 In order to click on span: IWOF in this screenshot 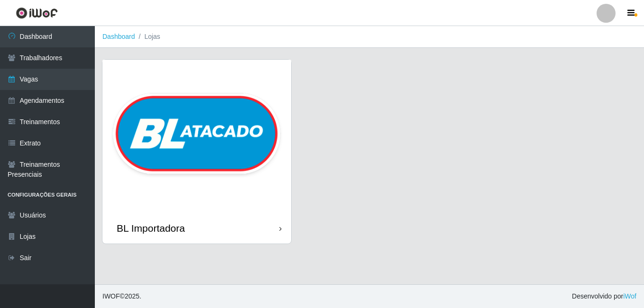, I will do `click(111, 297)`.